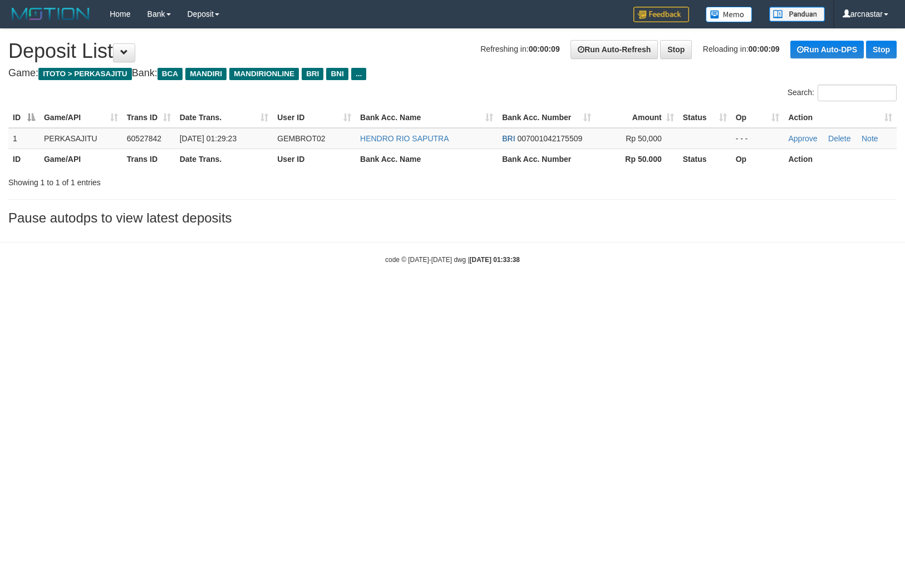  I want to click on span: MANDIRI, so click(206, 74).